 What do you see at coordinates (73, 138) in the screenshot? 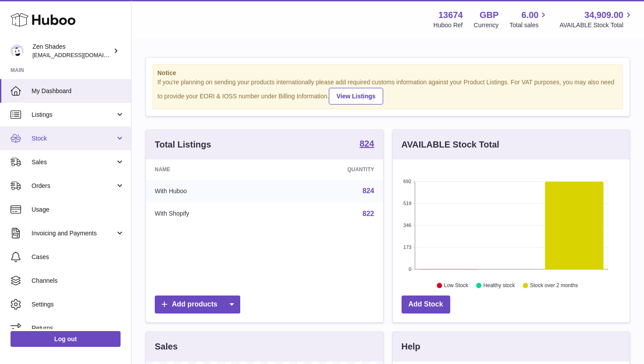
I see `span: Stock` at bounding box center [73, 138].